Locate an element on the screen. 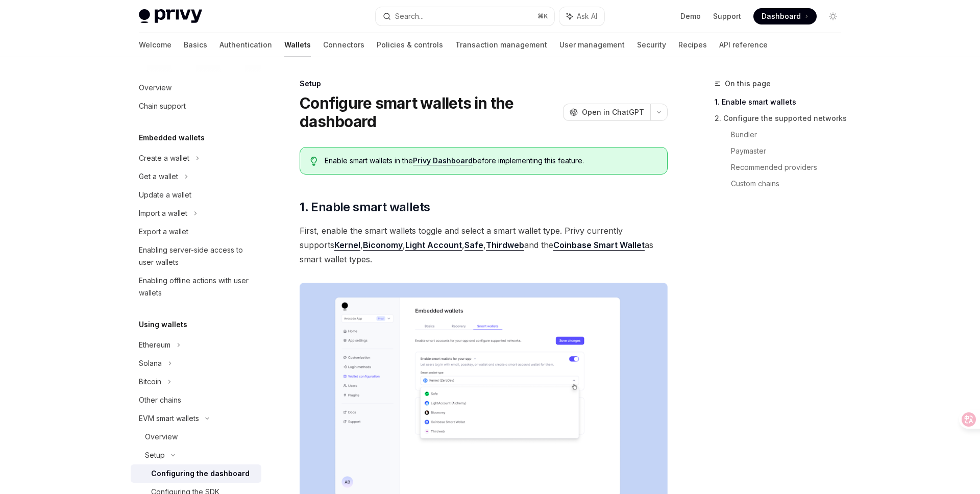  a: User management is located at coordinates (592, 45).